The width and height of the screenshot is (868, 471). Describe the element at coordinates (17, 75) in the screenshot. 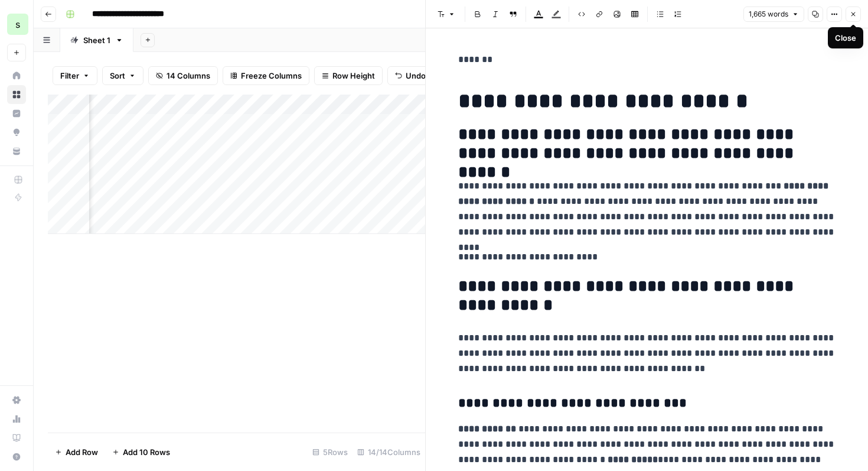

I see `a: Home` at that location.